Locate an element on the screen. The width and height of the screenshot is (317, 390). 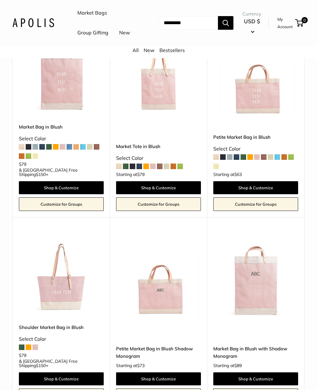
a: description_Our first Blush Market BagMarket Bag in Blush is located at coordinates (61, 75).